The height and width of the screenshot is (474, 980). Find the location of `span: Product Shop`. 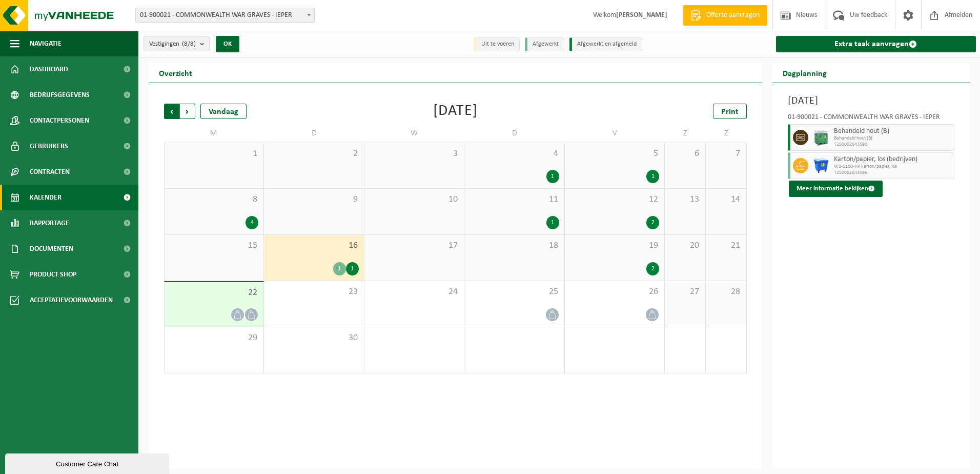

span: Product Shop is located at coordinates (53, 274).